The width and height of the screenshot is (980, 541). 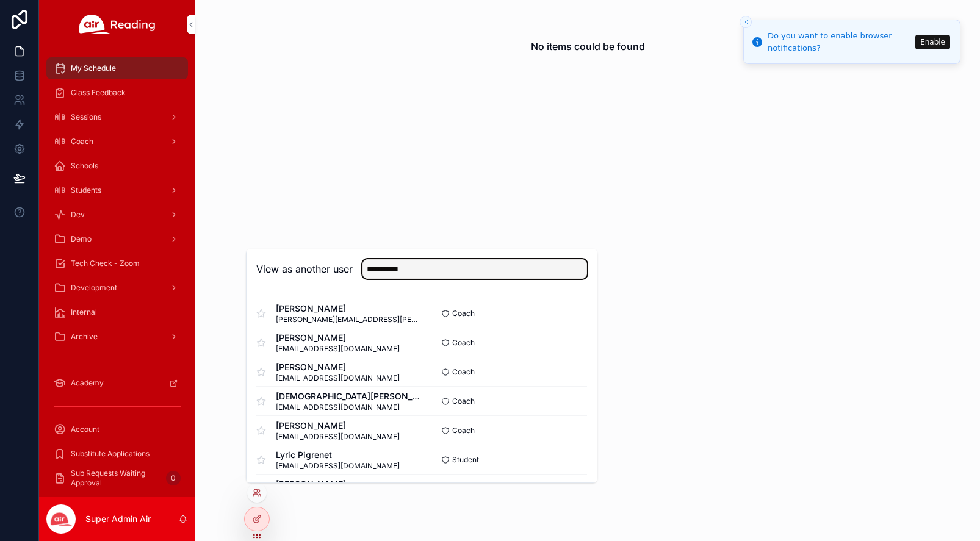 I want to click on span: Development, so click(x=94, y=288).